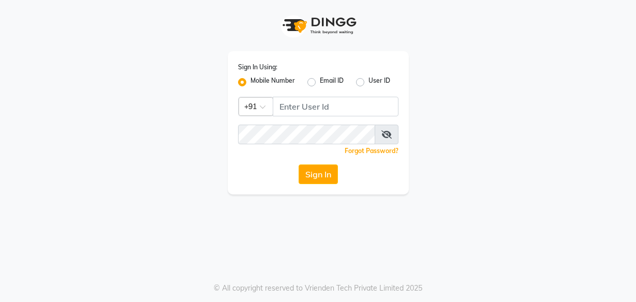 Image resolution: width=636 pixels, height=302 pixels. Describe the element at coordinates (273, 82) in the screenshot. I see `label: Mobile Number` at that location.